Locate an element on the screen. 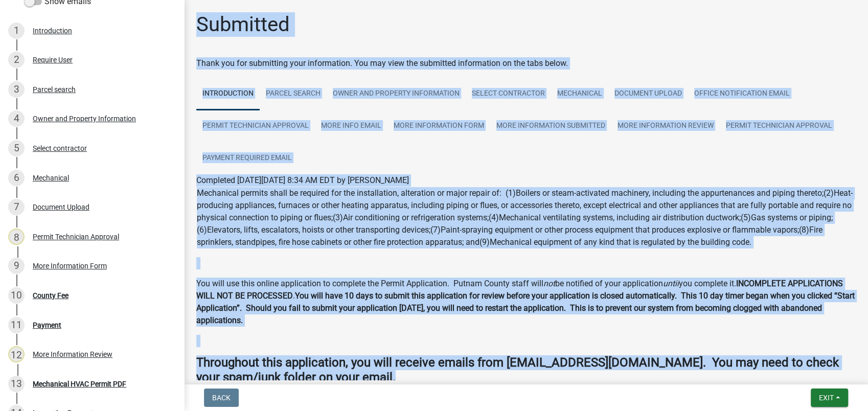  i: not is located at coordinates (549, 284).